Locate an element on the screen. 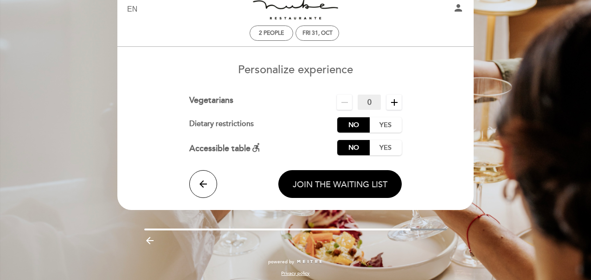  i: person is located at coordinates (458, 8).